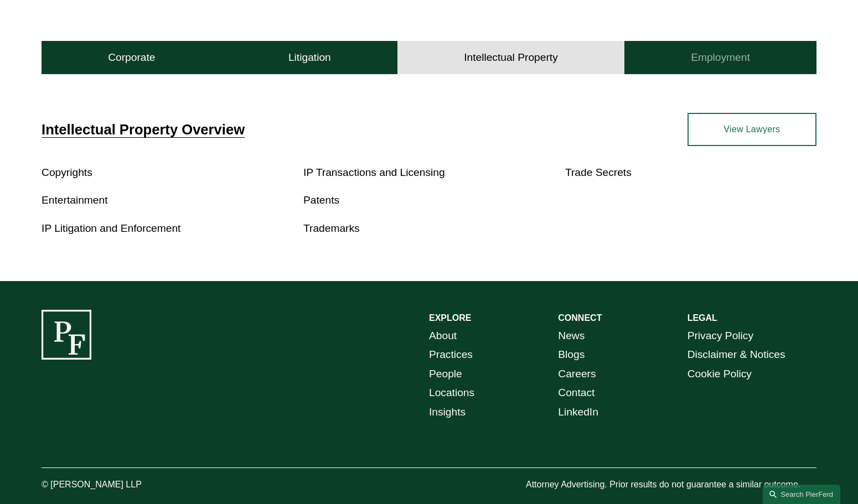 The height and width of the screenshot is (504, 858). Describe the element at coordinates (446, 374) in the screenshot. I see `a: People` at that location.